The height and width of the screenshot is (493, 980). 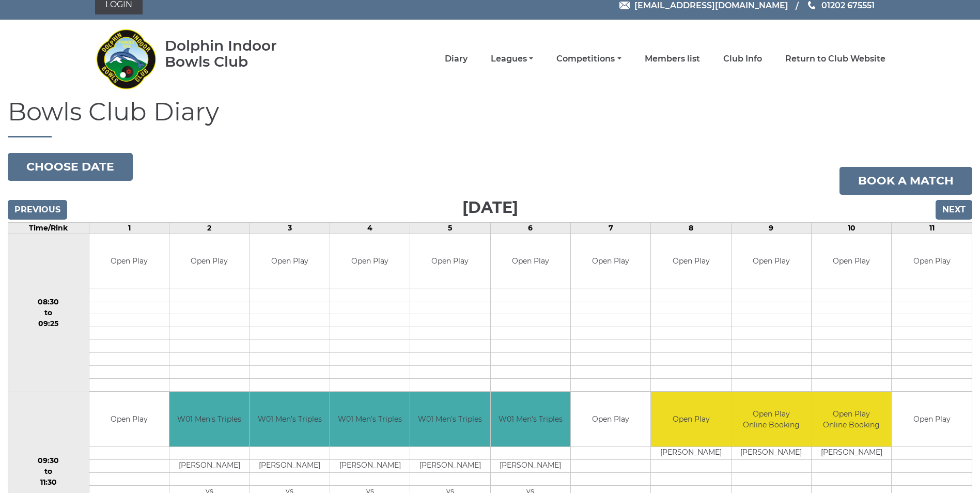 What do you see at coordinates (742, 59) in the screenshot?
I see `a: Club Info` at bounding box center [742, 59].